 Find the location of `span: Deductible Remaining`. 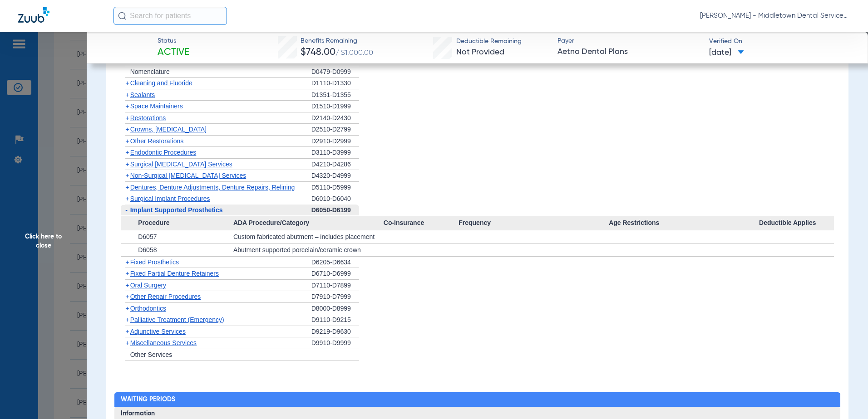

span: Deductible Remaining is located at coordinates (488, 41).